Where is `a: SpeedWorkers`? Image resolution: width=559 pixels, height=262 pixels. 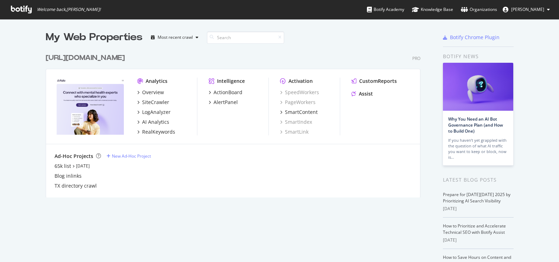 a: SpeedWorkers is located at coordinates (300, 92).